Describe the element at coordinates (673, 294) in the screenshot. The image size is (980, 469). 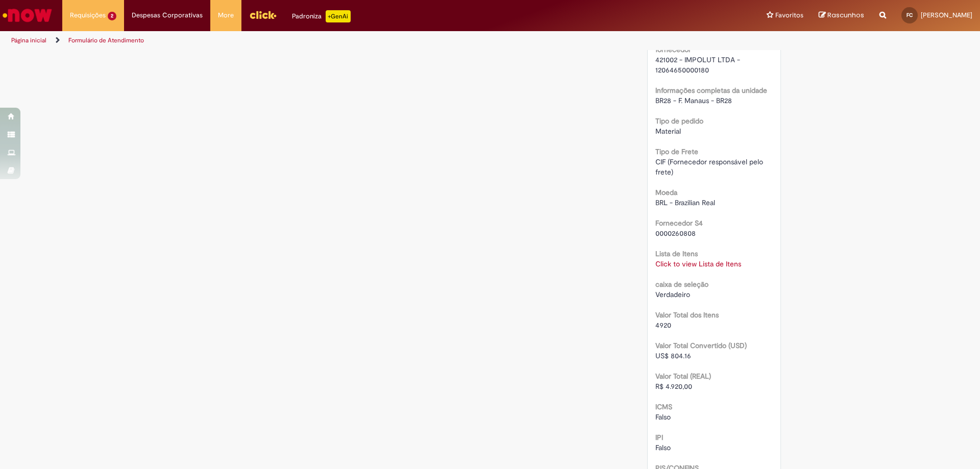
I see `span: Verdadeiro` at that location.